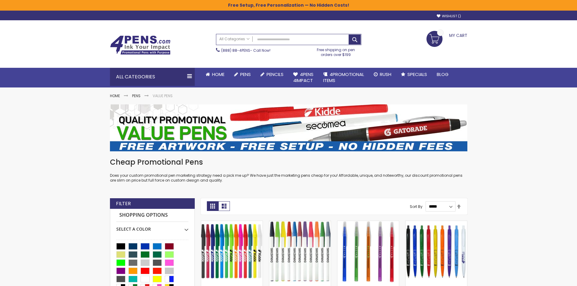  What do you see at coordinates (152, 216) in the screenshot?
I see `strong: Shopping Options` at bounding box center [152, 216].